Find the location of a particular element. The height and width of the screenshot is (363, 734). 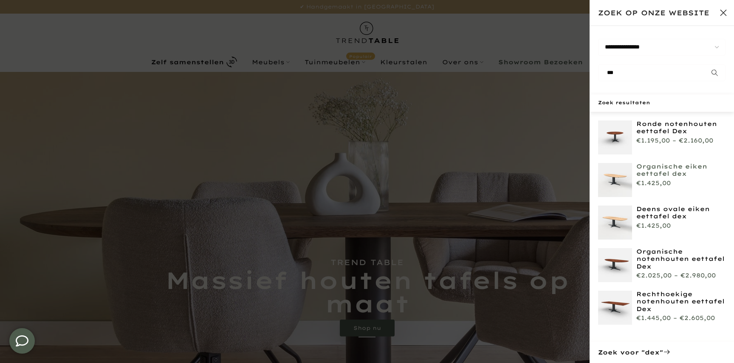

div: Zoek resultaten is located at coordinates (662, 103).